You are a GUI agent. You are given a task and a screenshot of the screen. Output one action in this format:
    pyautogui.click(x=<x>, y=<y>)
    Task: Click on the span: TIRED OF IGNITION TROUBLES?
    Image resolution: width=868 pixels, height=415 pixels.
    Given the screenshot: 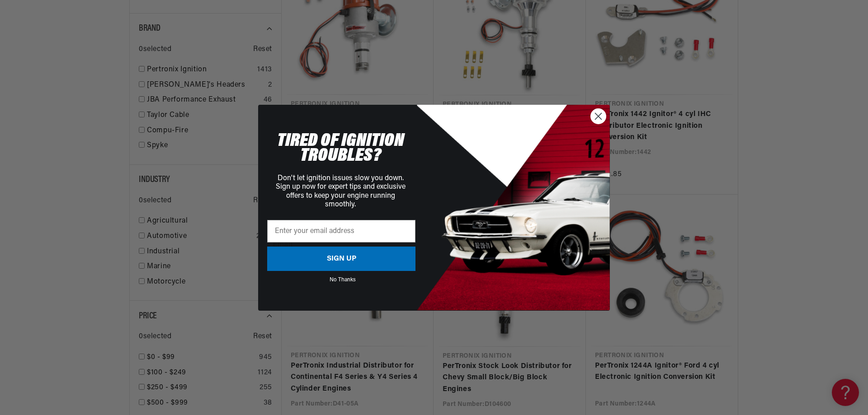 What is the action you would take?
    pyautogui.click(x=341, y=149)
    